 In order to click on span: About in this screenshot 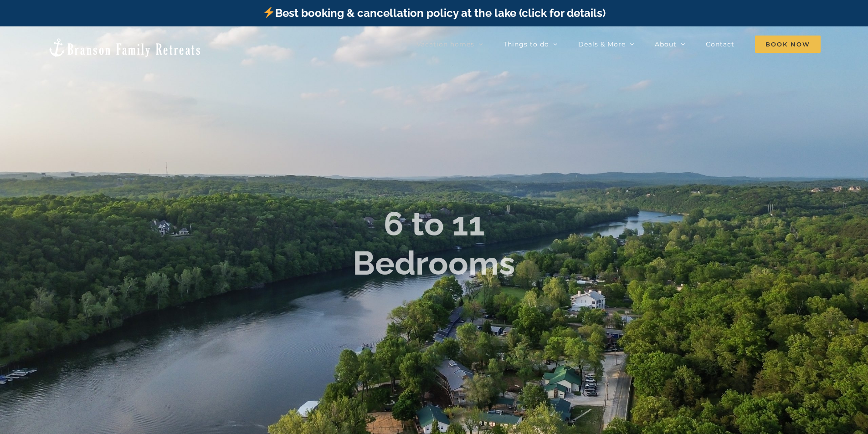, I will do `click(665, 44)`.